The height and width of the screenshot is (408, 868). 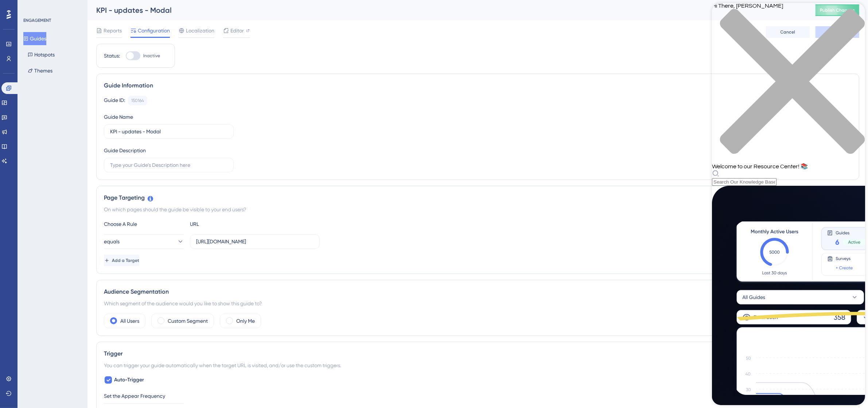 I want to click on div: On which pages should the guide be visible to your end users?, so click(x=478, y=210).